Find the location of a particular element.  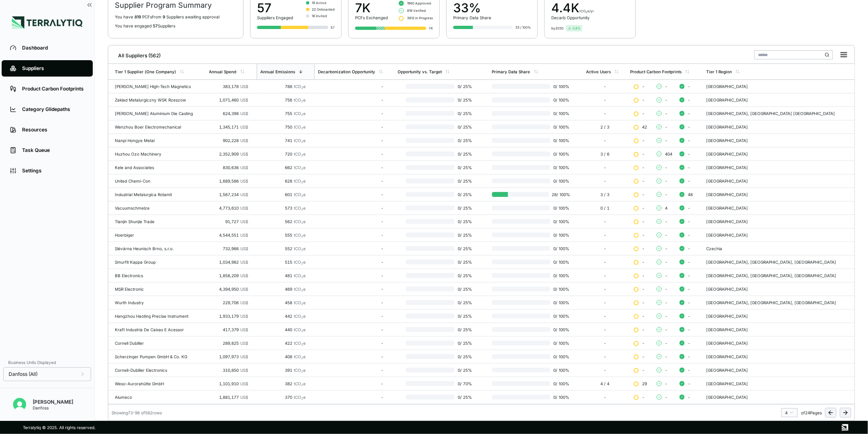

div: 4,773,610 is located at coordinates (229, 208).